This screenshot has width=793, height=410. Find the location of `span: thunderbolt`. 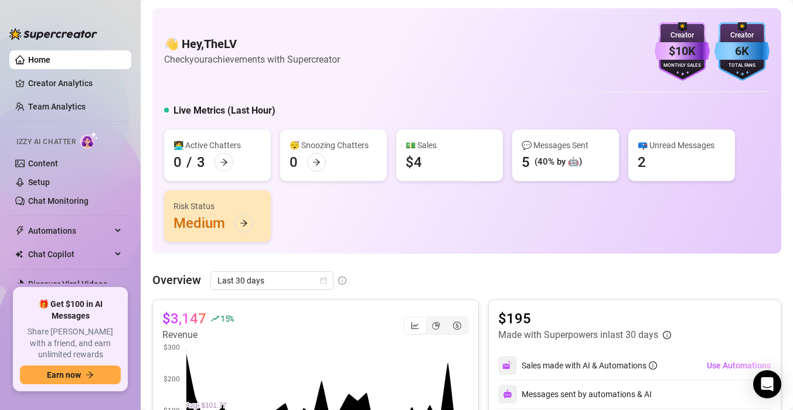

span: thunderbolt is located at coordinates (20, 231).